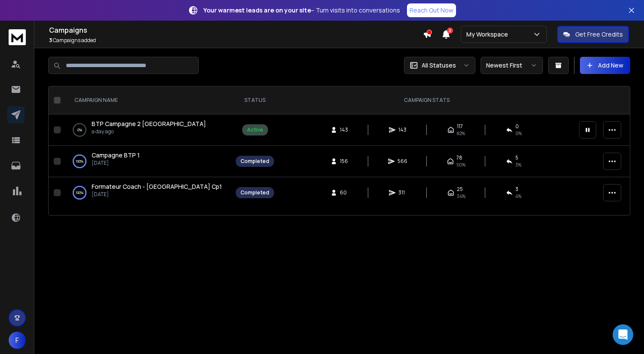  Describe the element at coordinates (460, 165) in the screenshot. I see `span: 50 %` at that location.